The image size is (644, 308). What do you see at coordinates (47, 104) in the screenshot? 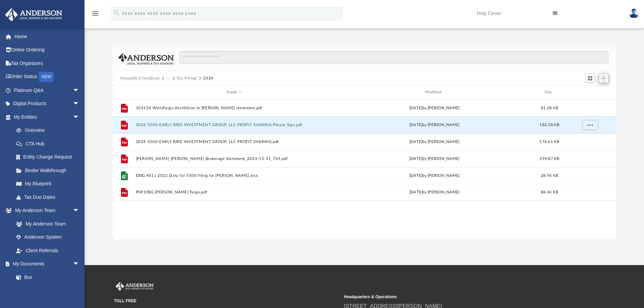
I see `a: Digital Productsarrow_drop_down` at bounding box center [47, 104].